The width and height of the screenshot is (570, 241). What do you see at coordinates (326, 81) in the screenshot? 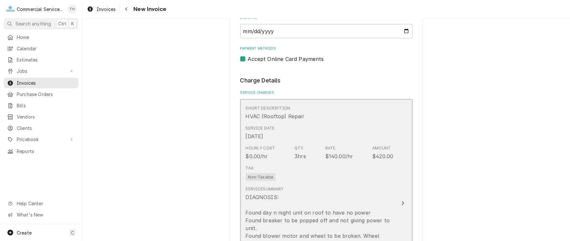
I see `legend: Charge Details` at bounding box center [326, 81].